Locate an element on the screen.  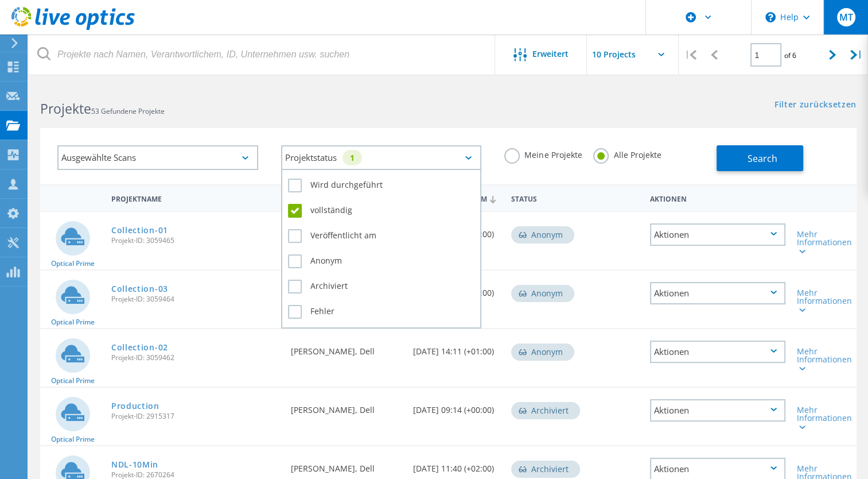
label: Veröffentlicht am is located at coordinates (381, 236).